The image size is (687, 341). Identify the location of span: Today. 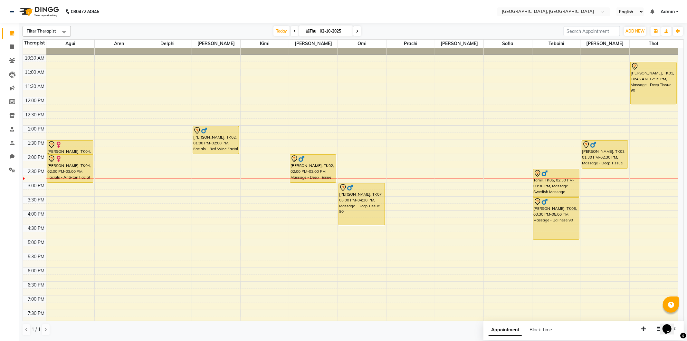
(282, 31).